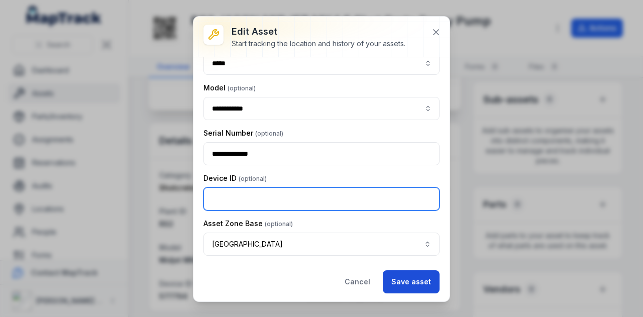 This screenshot has height=317, width=643. What do you see at coordinates (248, 224) in the screenshot?
I see `label: Asset Zone Base` at bounding box center [248, 224].